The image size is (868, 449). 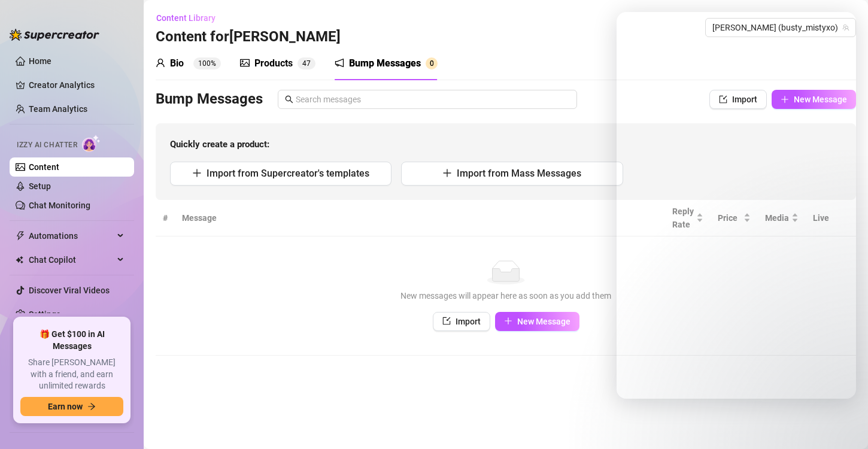 What do you see at coordinates (340, 63) in the screenshot?
I see `span: notification` at bounding box center [340, 63].